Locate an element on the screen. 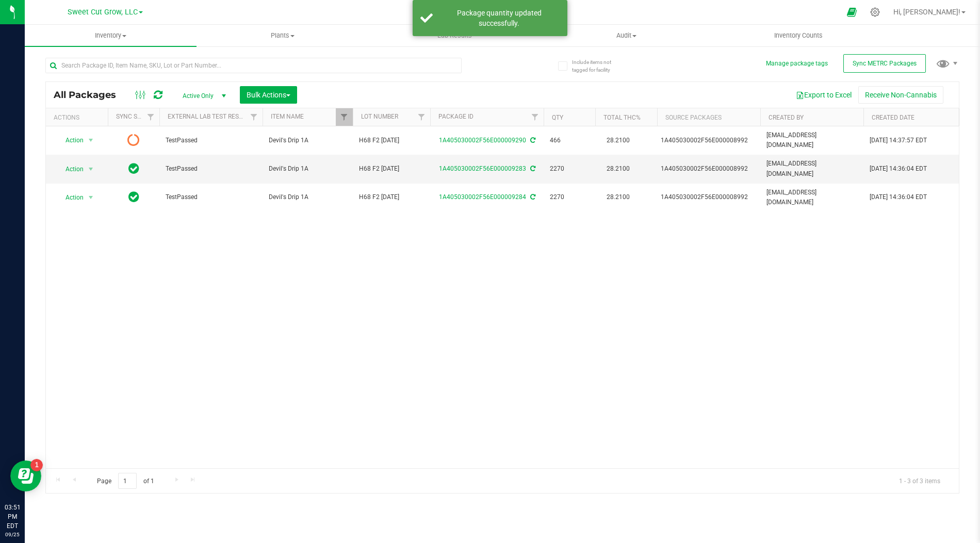  a: Created Date is located at coordinates (893, 118).